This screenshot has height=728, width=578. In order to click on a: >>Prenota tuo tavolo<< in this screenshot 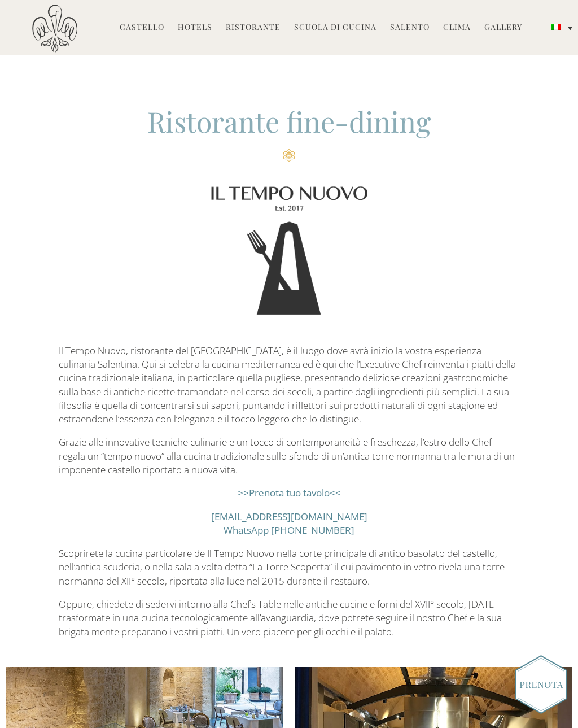, I will do `click(289, 493)`.